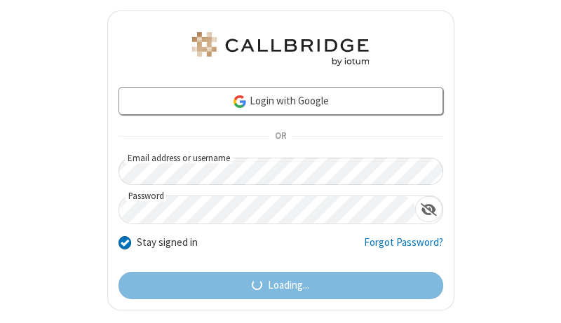 This screenshot has height=323, width=561. I want to click on span: Loading..., so click(288, 285).